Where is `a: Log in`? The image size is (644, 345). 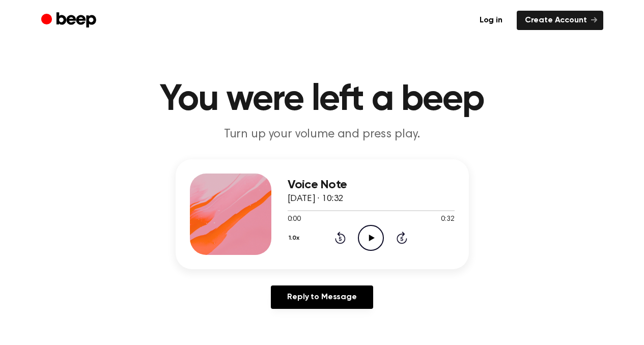
a: Log in is located at coordinates (491, 21).